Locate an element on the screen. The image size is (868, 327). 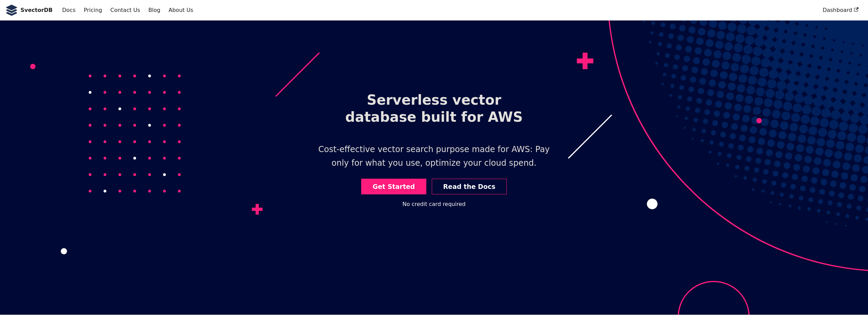
a: SvectorDB LogoSvectorDB is located at coordinates (29, 10).